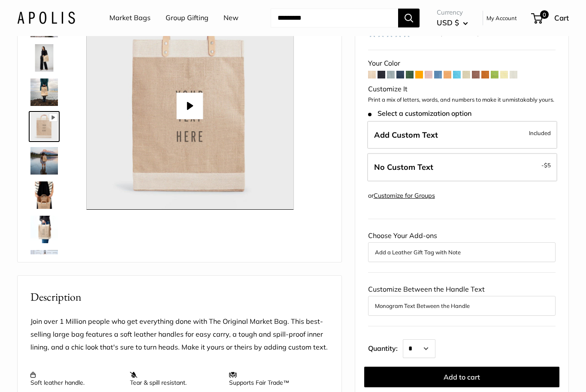  Describe the element at coordinates (448, 22) in the screenshot. I see `span: USD $` at that location.